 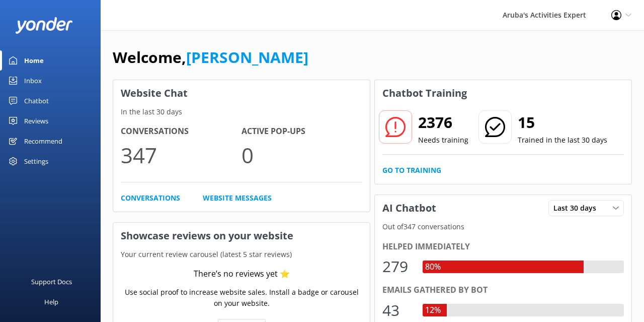 I want to click on p: 347, so click(x=181, y=154).